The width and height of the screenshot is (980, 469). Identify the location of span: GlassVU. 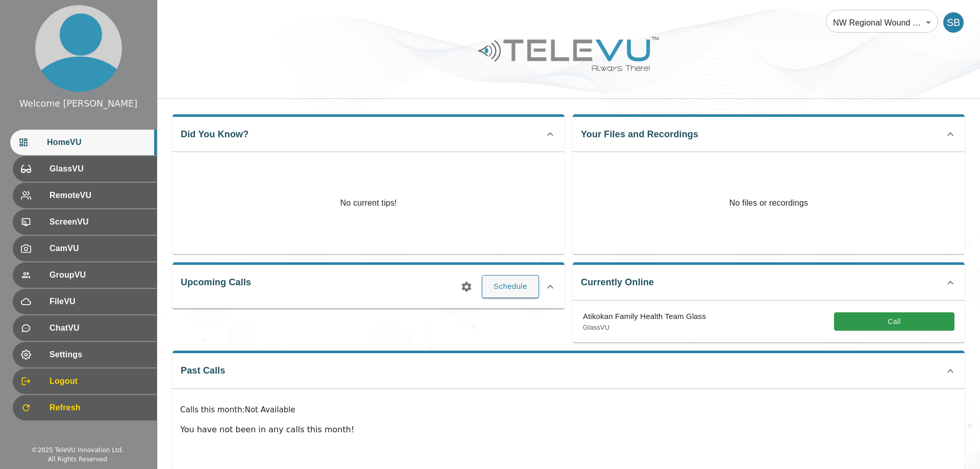
(99, 169).